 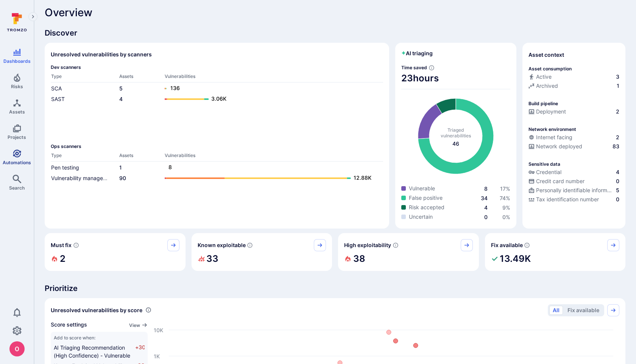 I want to click on span: Prioritize, so click(x=335, y=289).